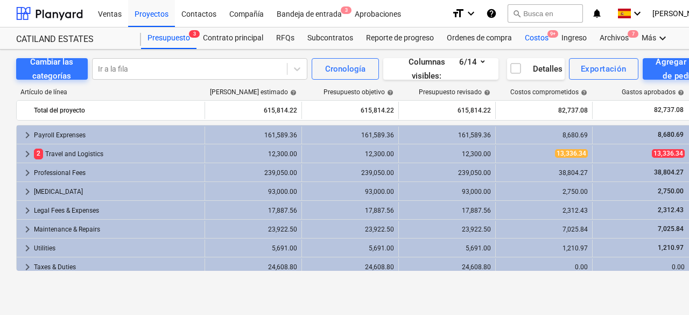  What do you see at coordinates (345, 69) in the screenshot?
I see `div: Cronología` at bounding box center [345, 69].